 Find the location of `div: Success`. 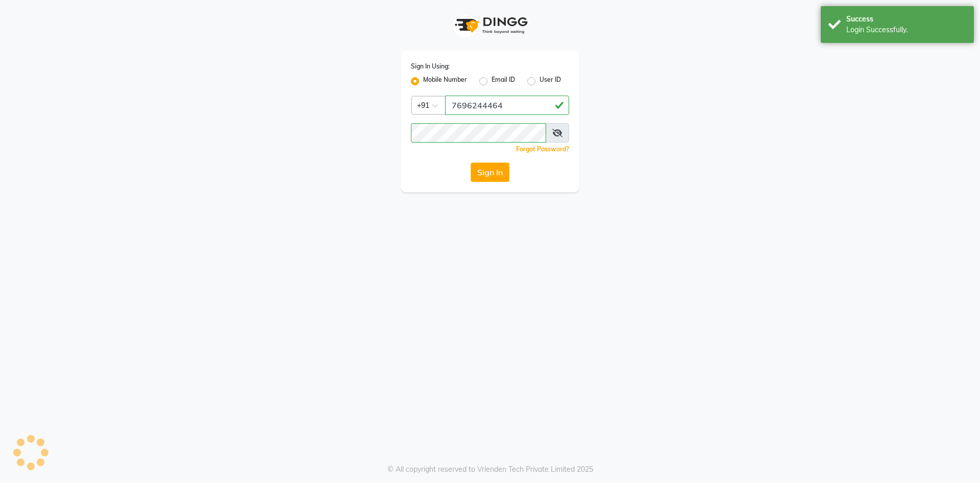

div: Success is located at coordinates (907, 19).